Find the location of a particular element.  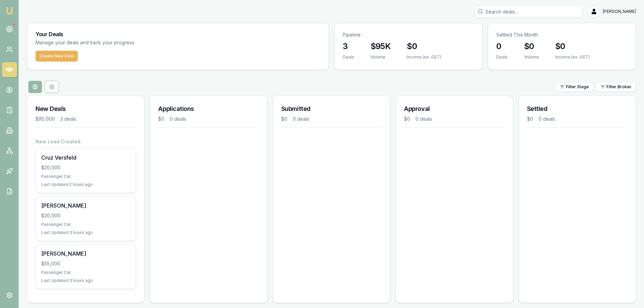

p: Settled This Month is located at coordinates (562, 35).